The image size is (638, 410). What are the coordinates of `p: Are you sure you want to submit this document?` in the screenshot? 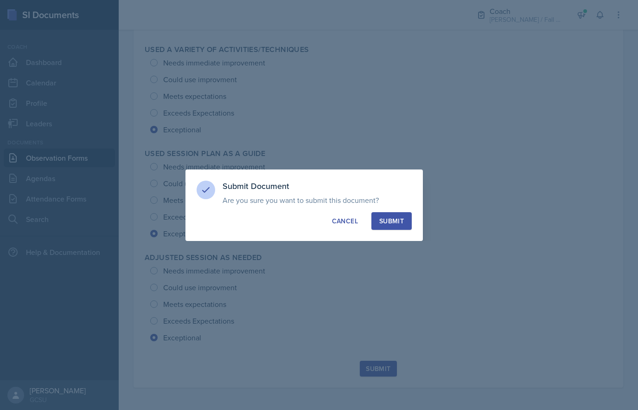 It's located at (317, 200).